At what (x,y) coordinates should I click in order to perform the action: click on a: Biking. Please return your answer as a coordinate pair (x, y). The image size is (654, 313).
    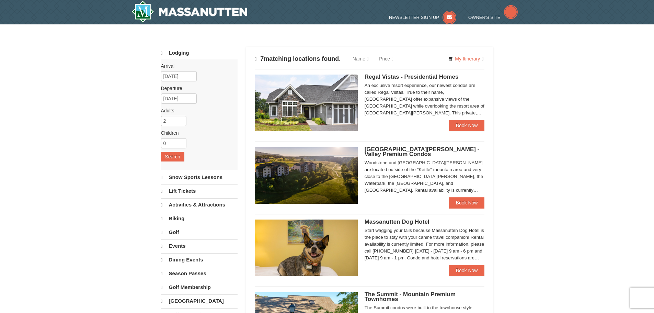
    Looking at the image, I should click on (199, 218).